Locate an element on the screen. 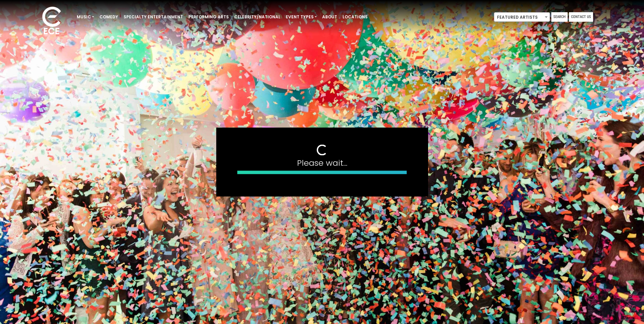  a: About is located at coordinates (330, 17).